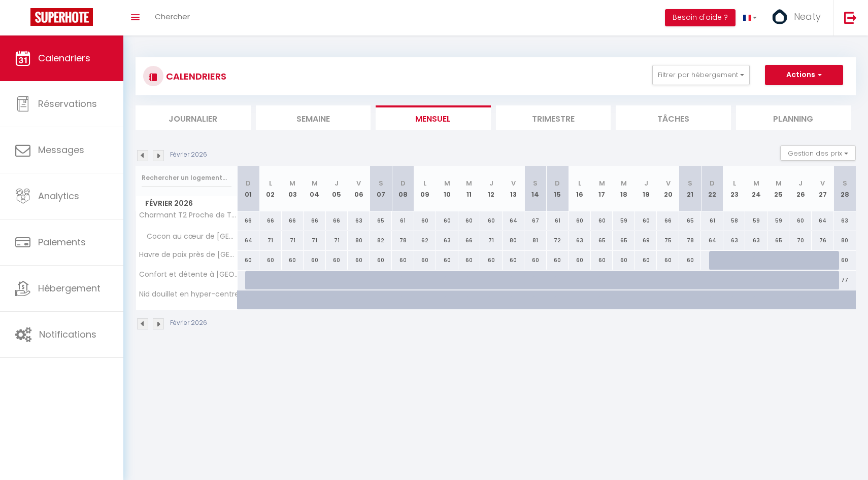  What do you see at coordinates (712, 221) in the screenshot?
I see `div: 61` at bounding box center [712, 221].